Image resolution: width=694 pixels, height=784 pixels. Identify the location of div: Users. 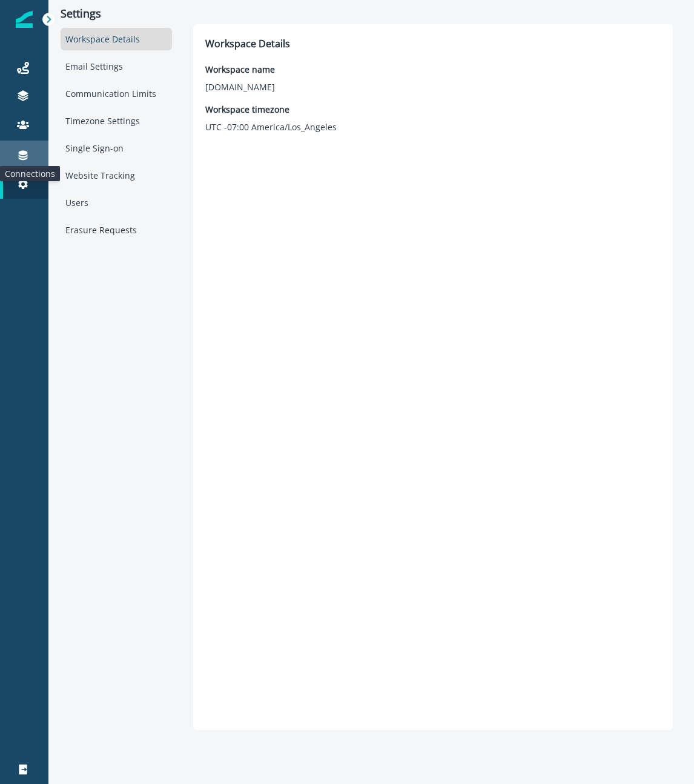
(117, 202).